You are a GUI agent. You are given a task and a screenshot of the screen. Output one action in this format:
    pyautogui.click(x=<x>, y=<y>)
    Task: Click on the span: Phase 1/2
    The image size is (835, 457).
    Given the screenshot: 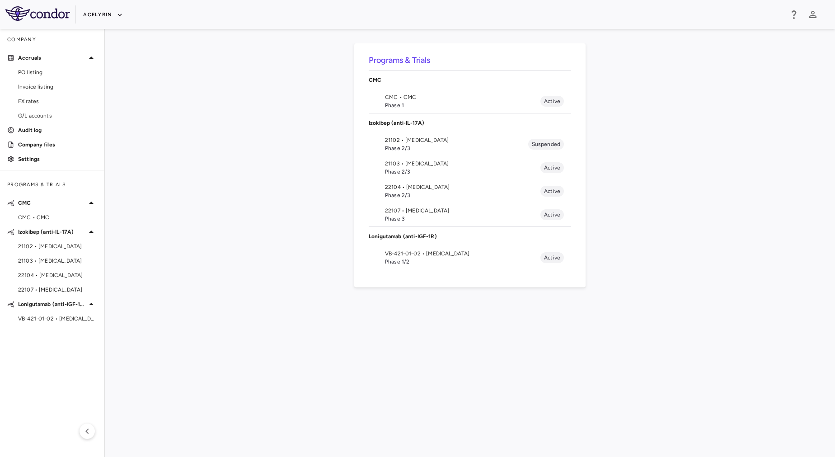 What is the action you would take?
    pyautogui.click(x=463, y=262)
    